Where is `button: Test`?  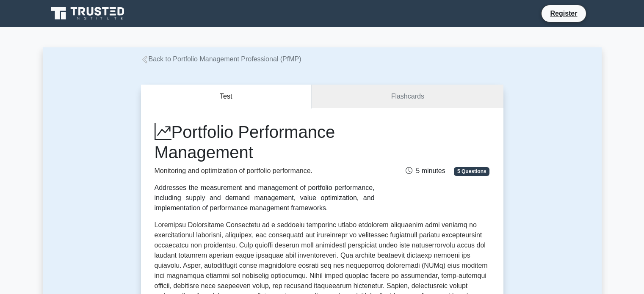
button: Test is located at coordinates (226, 97).